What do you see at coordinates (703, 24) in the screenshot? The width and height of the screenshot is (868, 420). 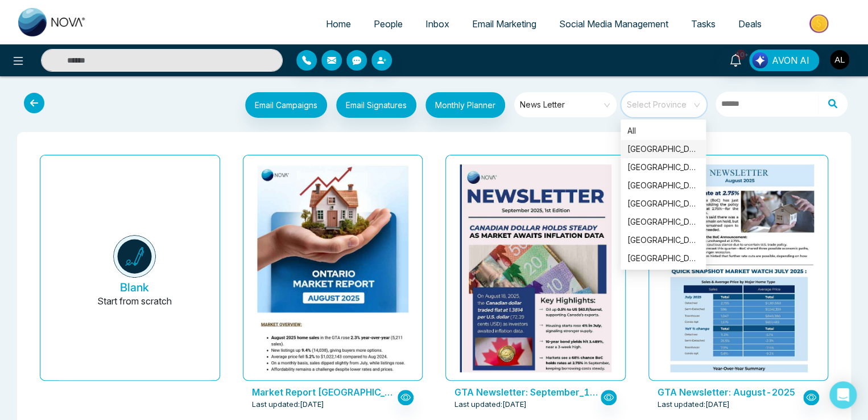 I see `a: Tasks` at bounding box center [703, 24].